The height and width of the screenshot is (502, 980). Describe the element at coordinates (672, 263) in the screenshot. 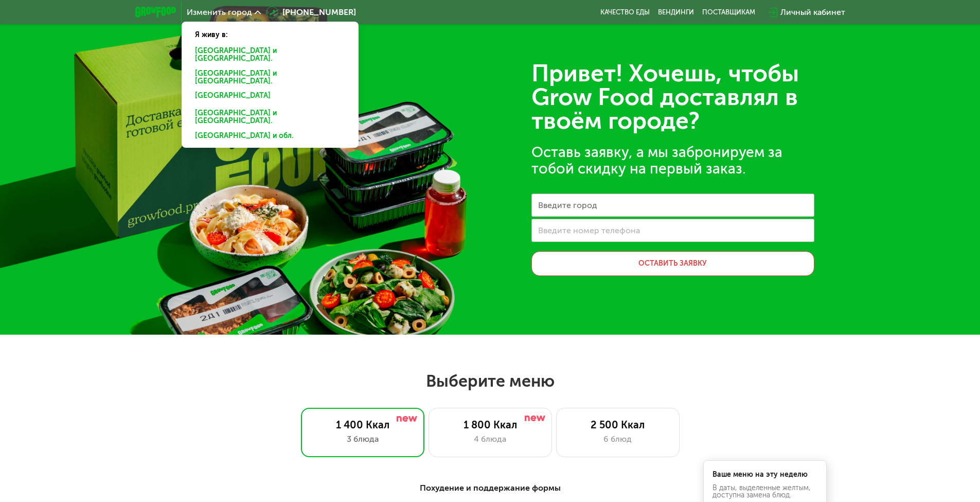

I see `button: Оставить заявку` at that location.